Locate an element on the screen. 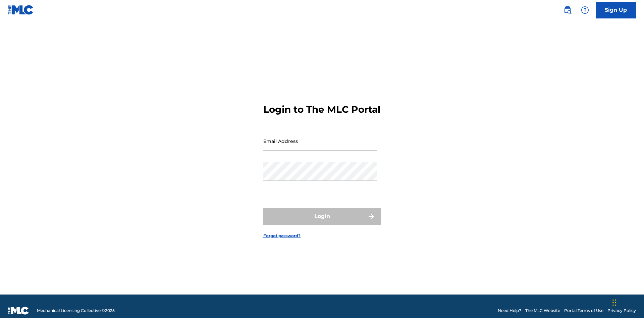 This screenshot has width=644, height=318. a: Sign Up is located at coordinates (616, 10).